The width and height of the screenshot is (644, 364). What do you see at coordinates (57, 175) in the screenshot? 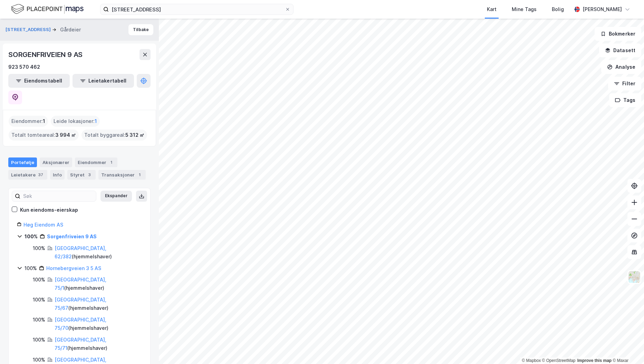
I see `div: Info` at bounding box center [57, 175].